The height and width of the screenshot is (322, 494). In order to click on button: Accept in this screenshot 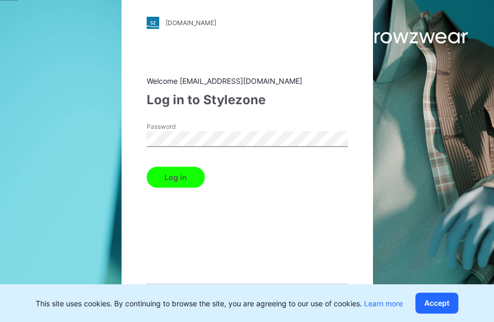, I will do `click(437, 304)`.